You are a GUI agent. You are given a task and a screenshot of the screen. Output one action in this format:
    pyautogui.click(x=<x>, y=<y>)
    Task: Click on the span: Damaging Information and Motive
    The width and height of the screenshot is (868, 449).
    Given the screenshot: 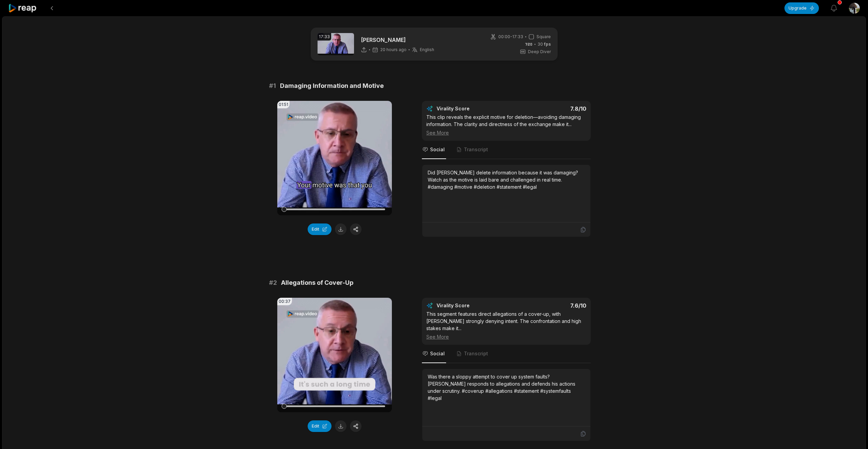 What is the action you would take?
    pyautogui.click(x=332, y=86)
    